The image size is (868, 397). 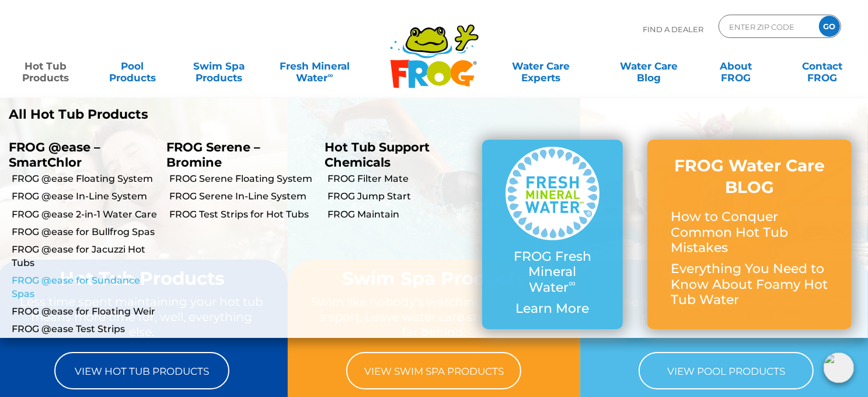 What do you see at coordinates (242, 214) in the screenshot?
I see `a: FROG Test Strips for Hot Tubs` at bounding box center [242, 214].